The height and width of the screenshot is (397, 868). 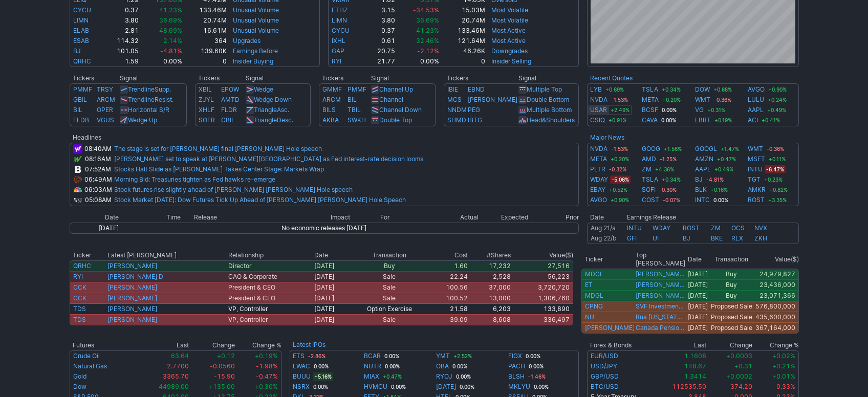 I want to click on th: Headlines, so click(x=76, y=138).